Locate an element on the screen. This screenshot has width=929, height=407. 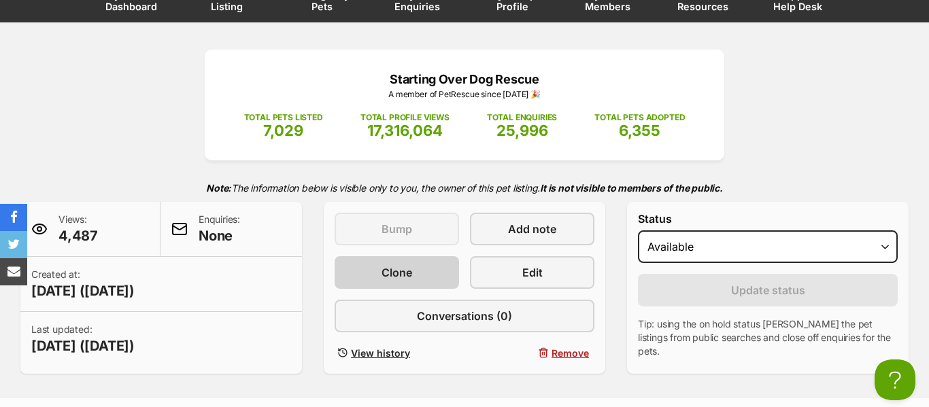
span: Update status is located at coordinates (768, 290).